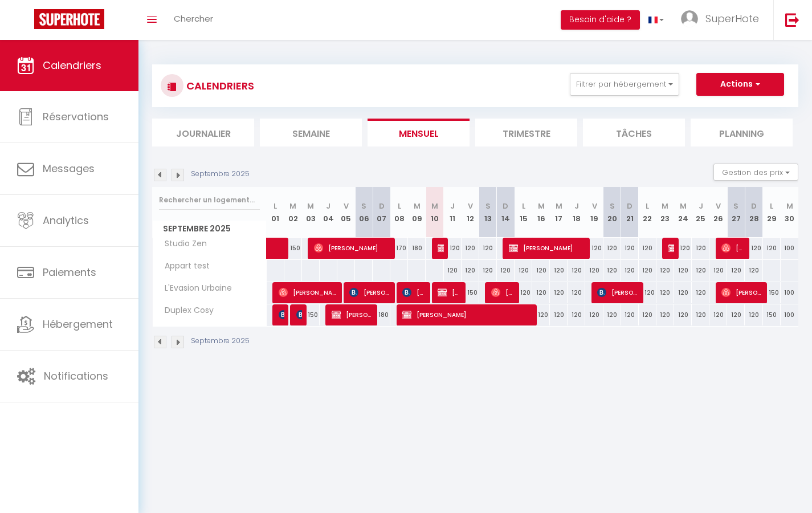 The image size is (812, 513). What do you see at coordinates (736, 212) in the screenshot?
I see `th: 27` at bounding box center [736, 212].